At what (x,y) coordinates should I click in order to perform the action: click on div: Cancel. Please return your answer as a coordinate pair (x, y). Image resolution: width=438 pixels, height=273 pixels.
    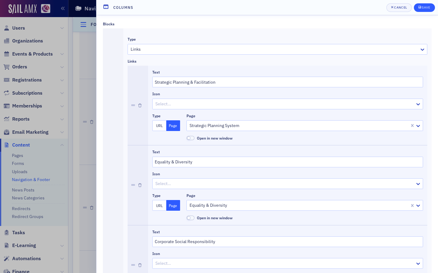
    Looking at the image, I should click on (400, 7).